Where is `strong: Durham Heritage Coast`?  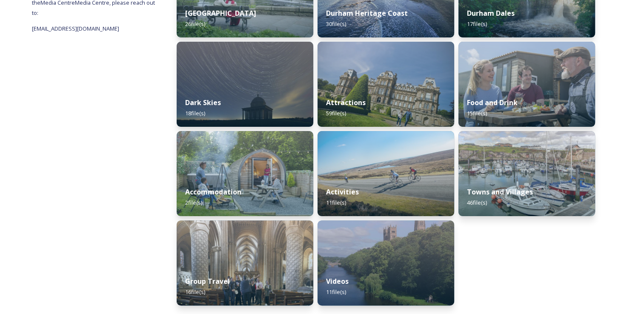 strong: Durham Heritage Coast is located at coordinates (367, 13).